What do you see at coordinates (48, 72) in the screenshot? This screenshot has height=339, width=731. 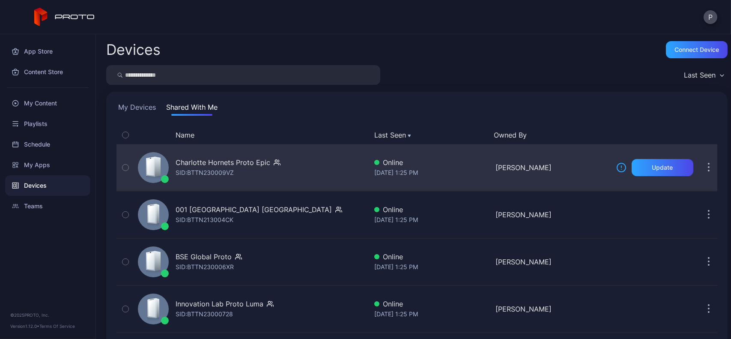 I see `a: Content Store` at bounding box center [48, 72].